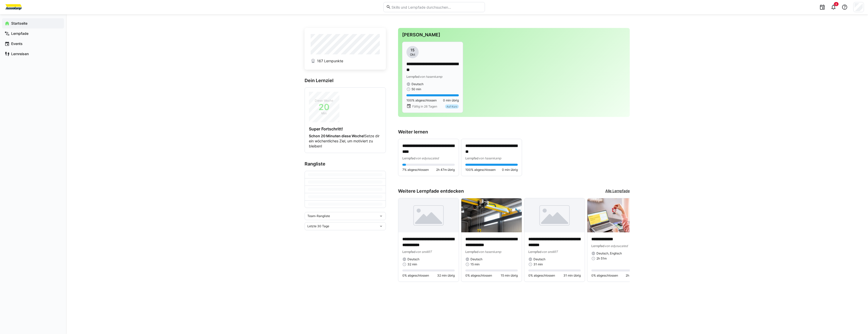 Image resolution: width=868 pixels, height=334 pixels. I want to click on span: 15 min übrig, so click(509, 276).